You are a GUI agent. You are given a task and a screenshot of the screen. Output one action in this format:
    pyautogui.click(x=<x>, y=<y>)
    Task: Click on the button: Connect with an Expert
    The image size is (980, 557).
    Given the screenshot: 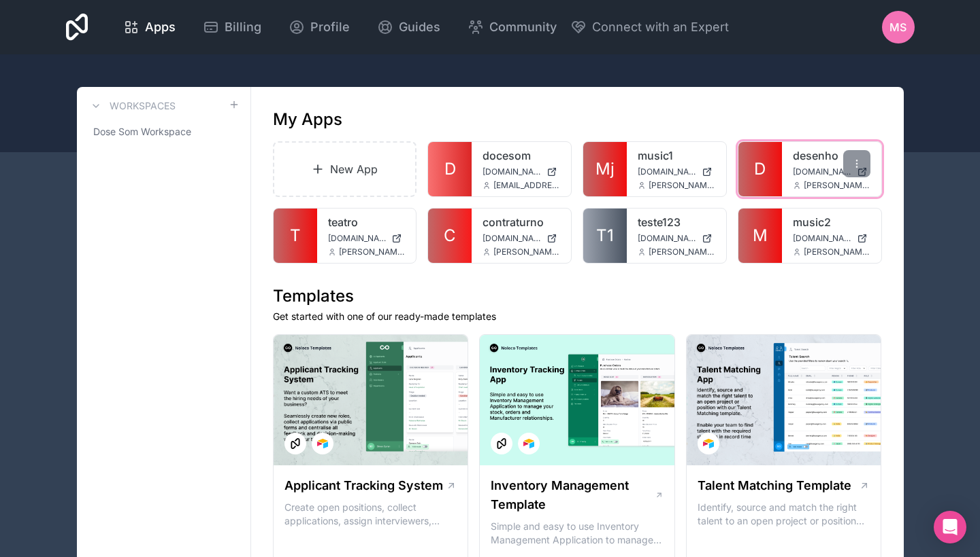 What is the action you would take?
    pyautogui.click(x=649, y=27)
    